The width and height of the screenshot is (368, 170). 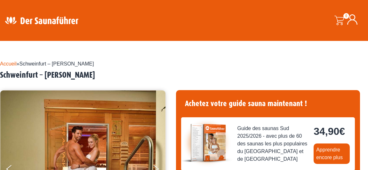 I want to click on span: 0, so click(x=347, y=16).